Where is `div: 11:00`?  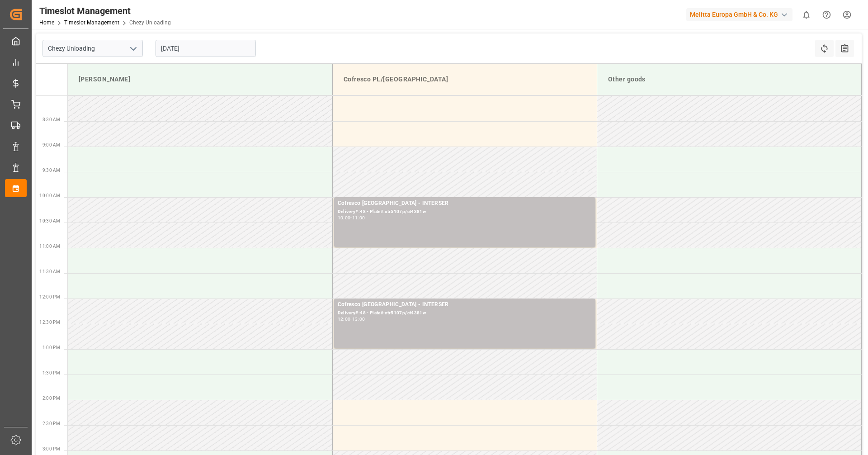
div: 11:00 is located at coordinates (358, 217).